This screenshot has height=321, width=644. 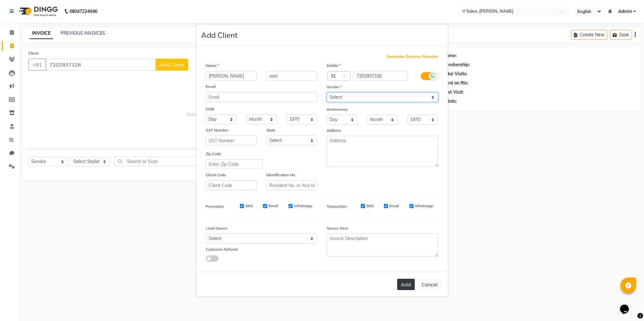 What do you see at coordinates (231, 185) in the screenshot?
I see `input: Client Code` at bounding box center [231, 185].